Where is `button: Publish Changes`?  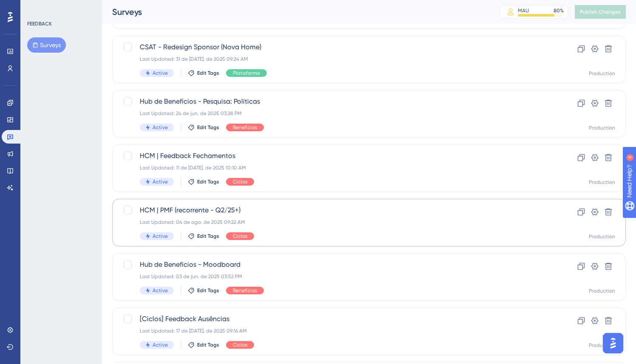
button: Publish Changes is located at coordinates (600, 12).